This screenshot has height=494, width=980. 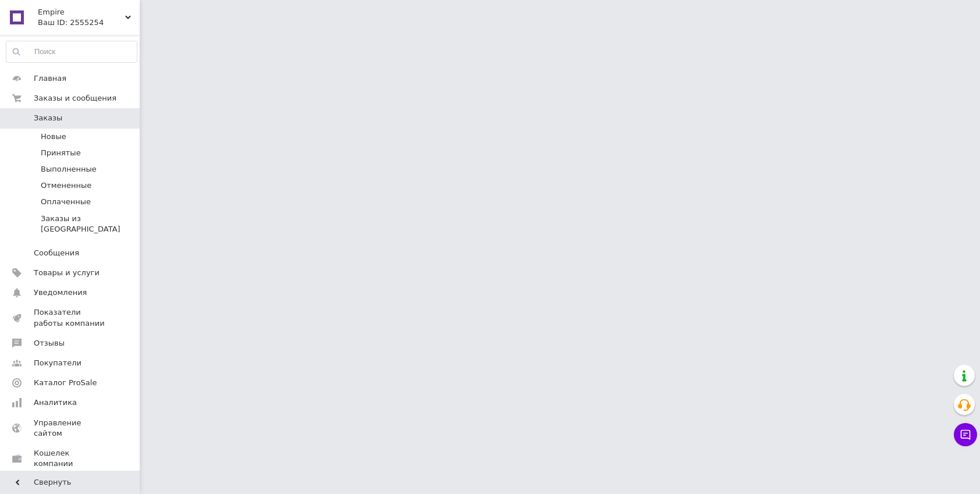 What do you see at coordinates (71, 51) in the screenshot?
I see `input: Поиск` at bounding box center [71, 51].